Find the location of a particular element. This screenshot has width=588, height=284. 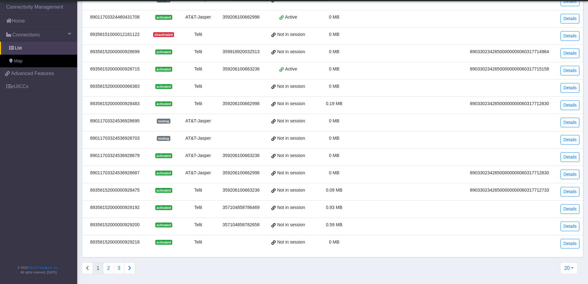

div: 89011703324536928687 is located at coordinates (115, 173).